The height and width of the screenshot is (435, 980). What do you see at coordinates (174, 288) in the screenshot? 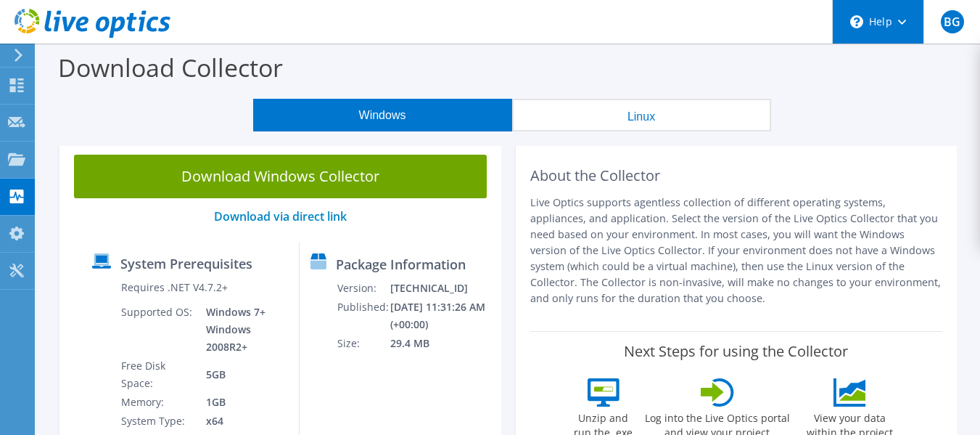
I see `label: Requires .NET V4.7.2+` at bounding box center [174, 288].